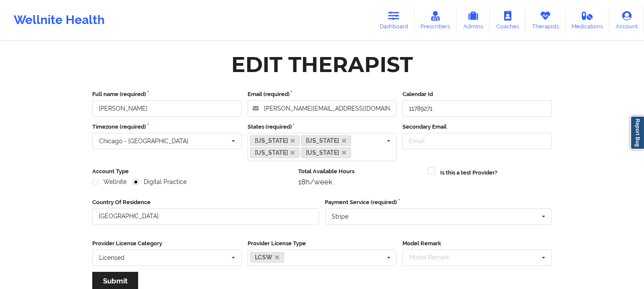 The width and height of the screenshot is (644, 289). I want to click on label: Digital Practice, so click(160, 182).